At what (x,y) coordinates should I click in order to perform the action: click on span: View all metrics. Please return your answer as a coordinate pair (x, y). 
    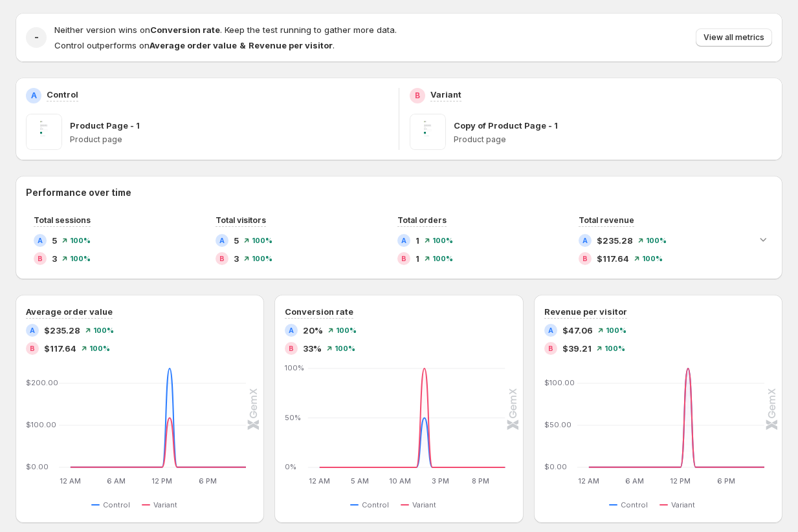
    Looking at the image, I should click on (734, 38).